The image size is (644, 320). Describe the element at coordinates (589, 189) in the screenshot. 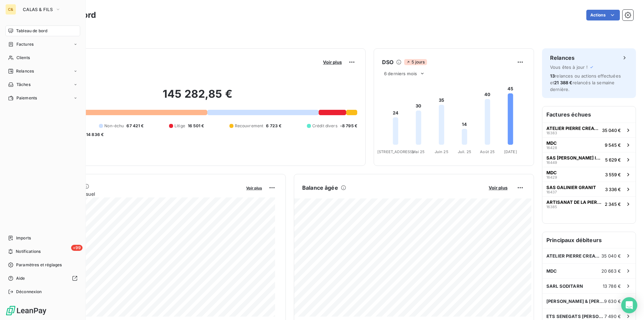

I see `button: SAS GALINIER GRANIT164373 336 €` at that location.